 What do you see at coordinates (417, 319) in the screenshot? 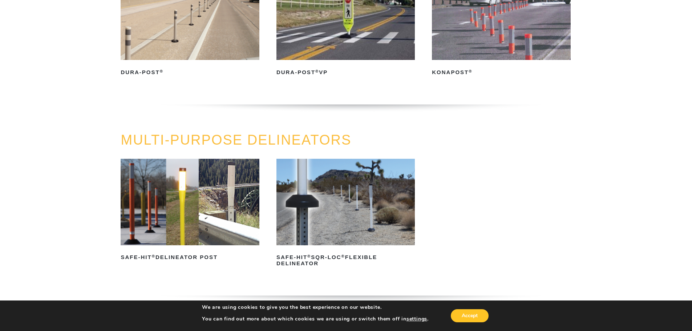
I see `button: settings` at bounding box center [417, 319].